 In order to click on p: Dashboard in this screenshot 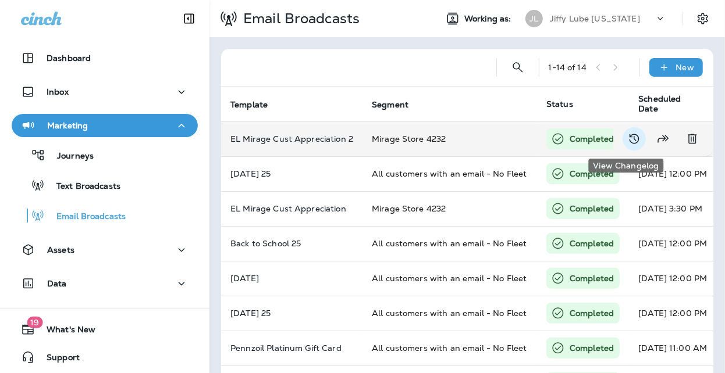, I will do `click(69, 58)`.